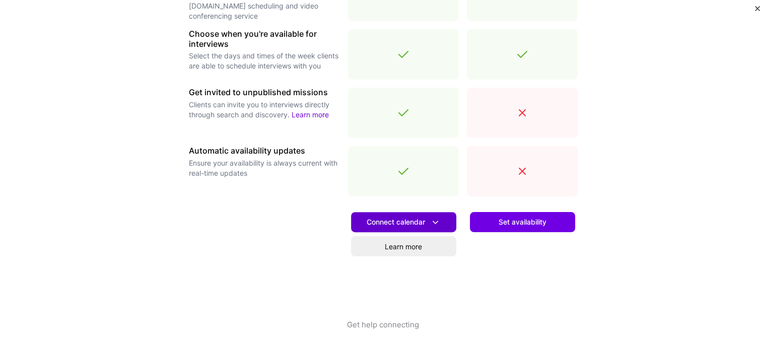  I want to click on p: Ensure your availability is always current with real-time updates, so click(264, 168).